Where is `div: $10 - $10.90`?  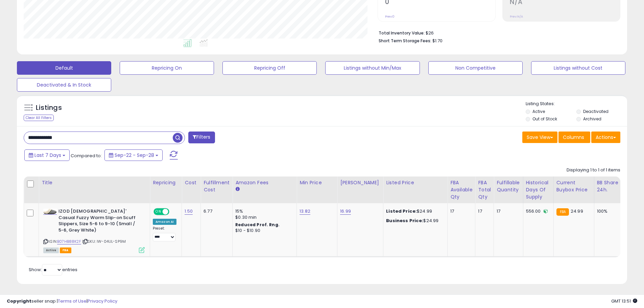
div: $10 - $10.90 is located at coordinates (264, 231).